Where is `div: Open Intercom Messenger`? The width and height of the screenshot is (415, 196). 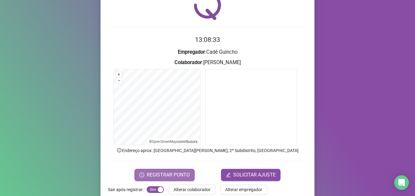 div: Open Intercom Messenger is located at coordinates (402, 183).